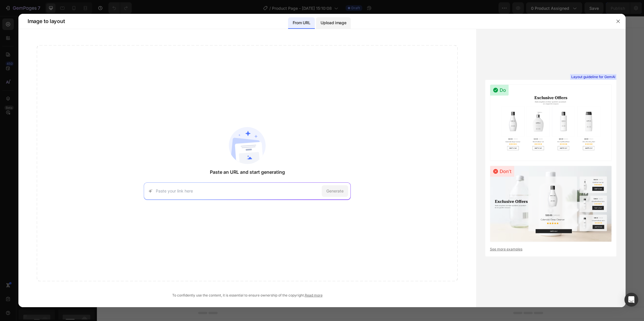 The height and width of the screenshot is (321, 644). I want to click on button: Add sections, so click(251, 171).